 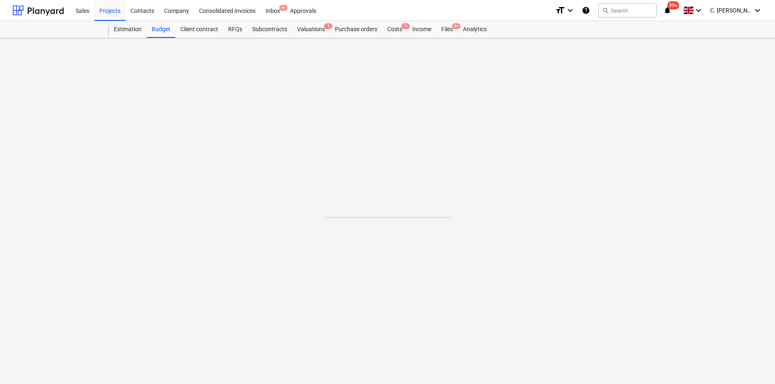 What do you see at coordinates (395, 30) in the screenshot?
I see `div: Costs` at bounding box center [395, 30].